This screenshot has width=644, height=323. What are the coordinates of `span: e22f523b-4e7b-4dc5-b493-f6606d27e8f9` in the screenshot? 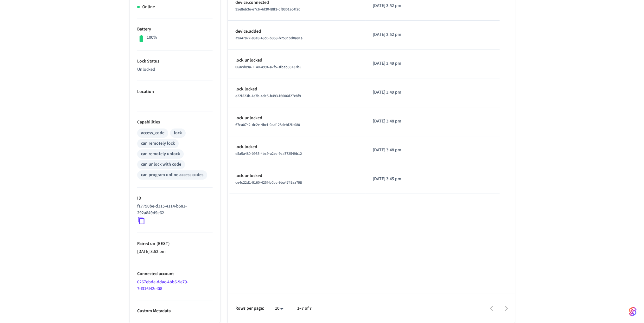 It's located at (268, 96).